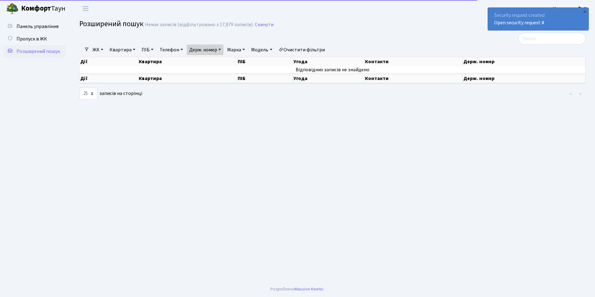 The image size is (595, 297). Describe the element at coordinates (36, 8) in the screenshot. I see `b: Комфорт` at that location.